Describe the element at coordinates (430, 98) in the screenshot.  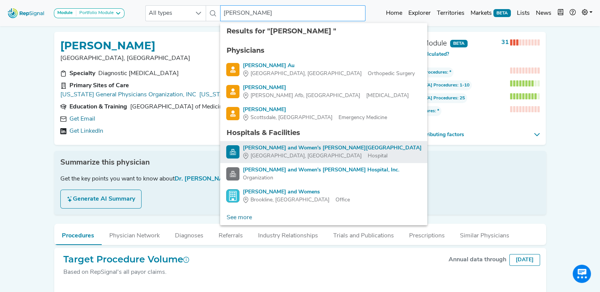
I see `span: : 25` at that location.